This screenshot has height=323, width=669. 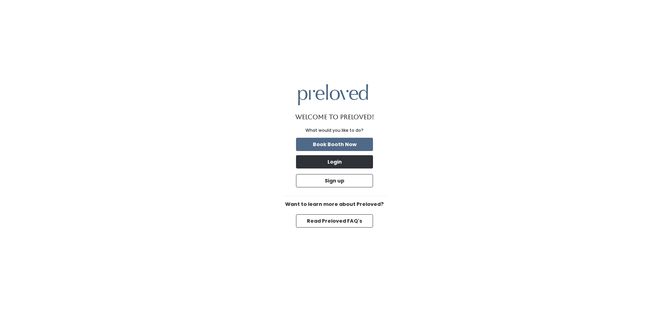 What do you see at coordinates (334, 144) in the screenshot?
I see `a: Book Booth Now` at bounding box center [334, 144].